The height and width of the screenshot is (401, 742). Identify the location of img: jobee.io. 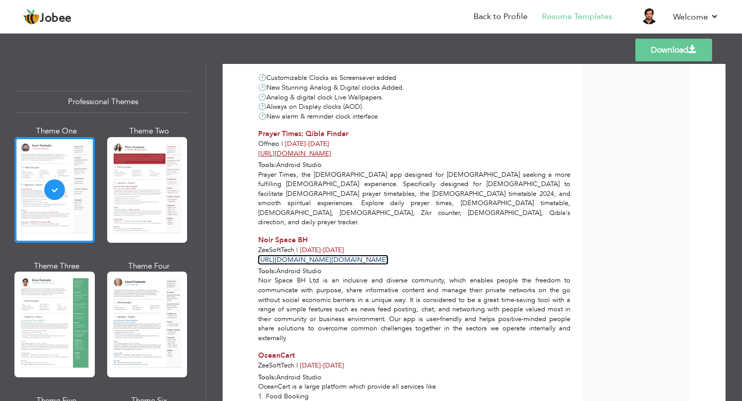
(31, 17).